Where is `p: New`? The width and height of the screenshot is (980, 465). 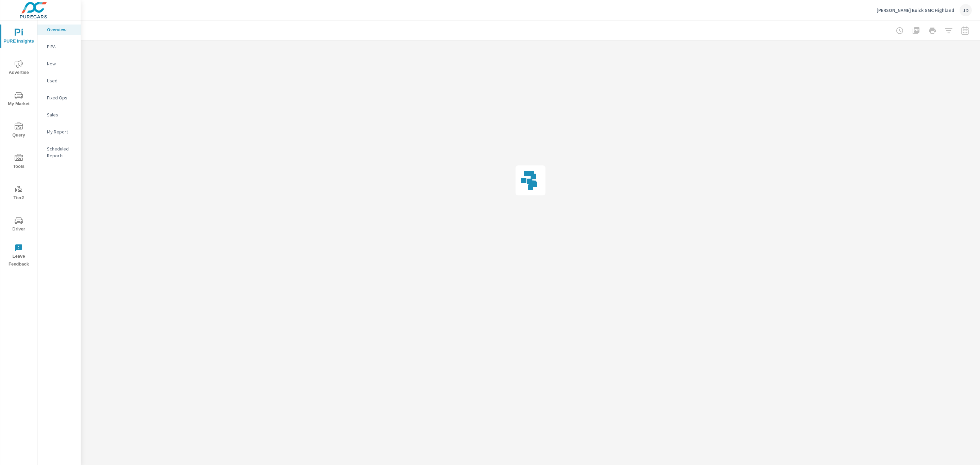 p: New is located at coordinates (61, 64).